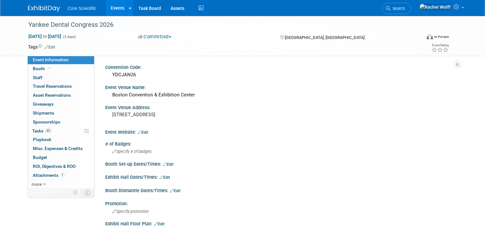  I want to click on a: Giveaways, so click(61, 104).